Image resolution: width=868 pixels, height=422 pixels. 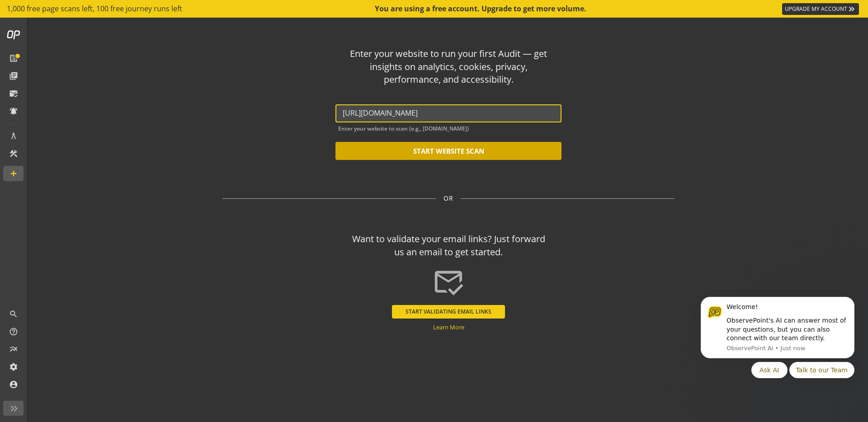 I want to click on mat-icon: multiline_chart, so click(x=13, y=349).